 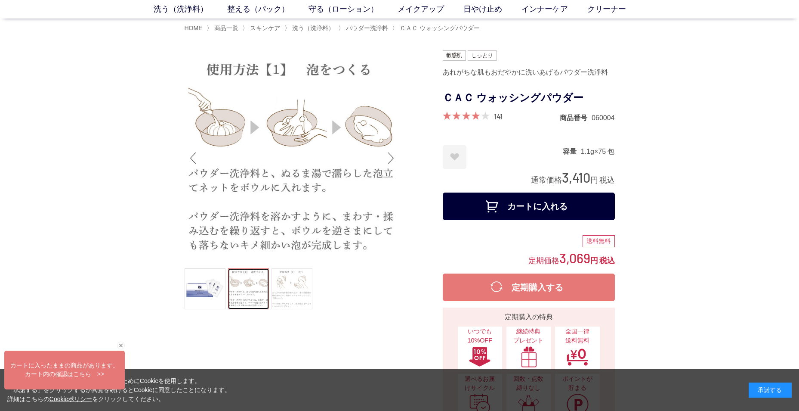 What do you see at coordinates (577, 336) in the screenshot?
I see `span: 全国一律 送料無料` at bounding box center [577, 336].